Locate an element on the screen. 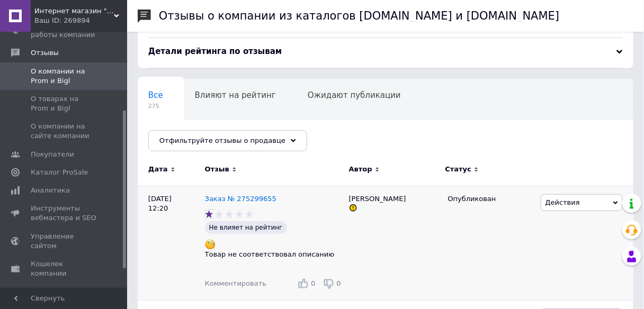 This screenshot has height=309, width=644. div: Детали рейтинга по отзывам is located at coordinates (385, 51).